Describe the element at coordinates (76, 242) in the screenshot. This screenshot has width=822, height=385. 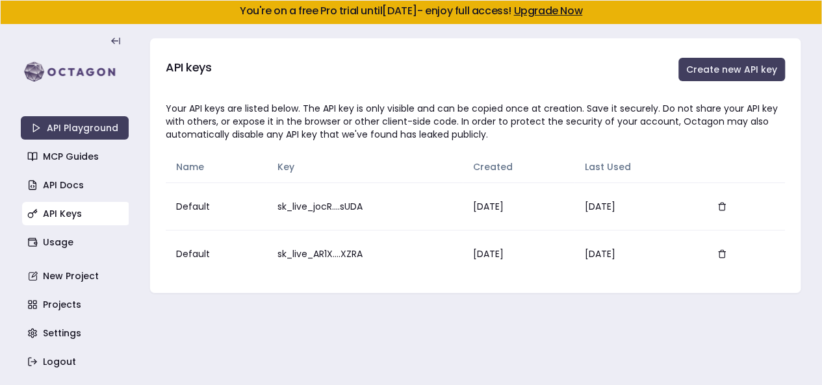
I see `a: Usage` at that location.